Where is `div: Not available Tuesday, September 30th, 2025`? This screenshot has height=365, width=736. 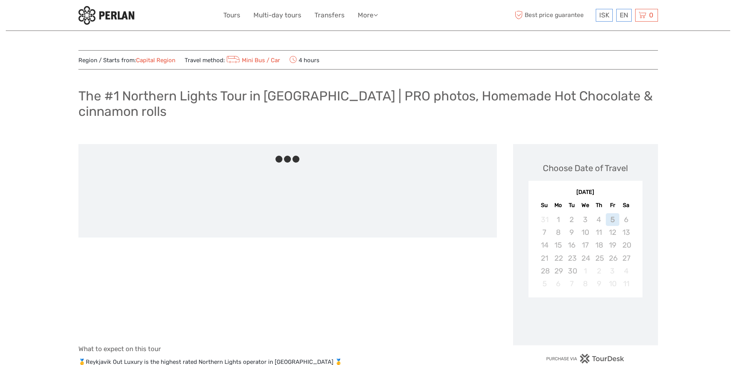 div: Not available Tuesday, September 30th, 2025 is located at coordinates (572, 271).